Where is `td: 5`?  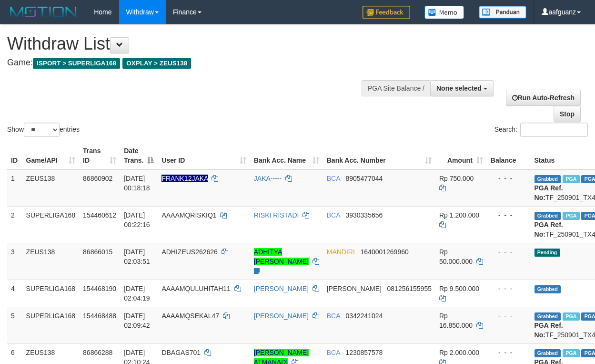
td: 5 is located at coordinates (15, 324).